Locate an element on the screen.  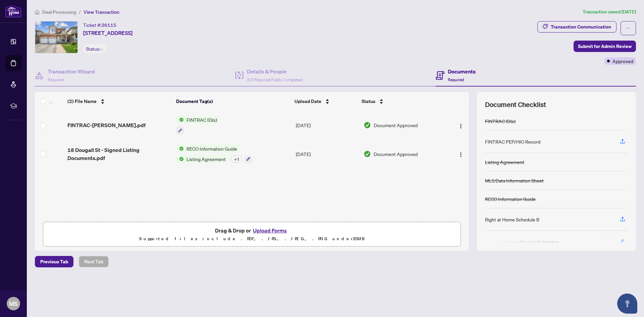
button: Open asap is located at coordinates (627, 304).